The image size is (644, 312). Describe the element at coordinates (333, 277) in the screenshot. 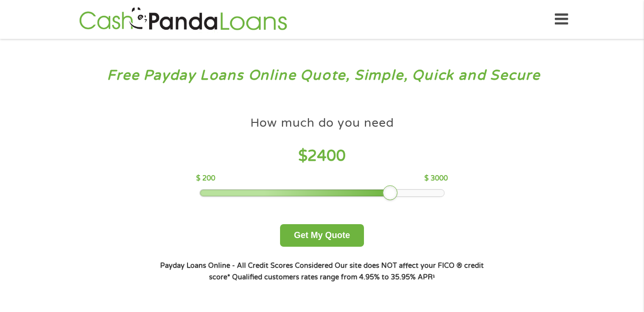

I see `strong: Qualified customers rates range from 4.95% to 35.95% APR¹` at that location.